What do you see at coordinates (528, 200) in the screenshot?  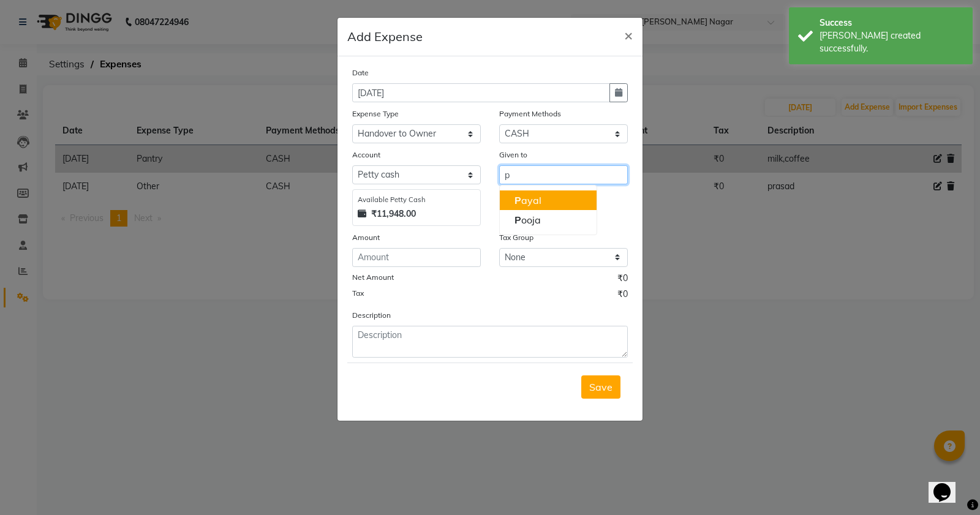 I see `ngb-highlight: ayal` at bounding box center [528, 200].